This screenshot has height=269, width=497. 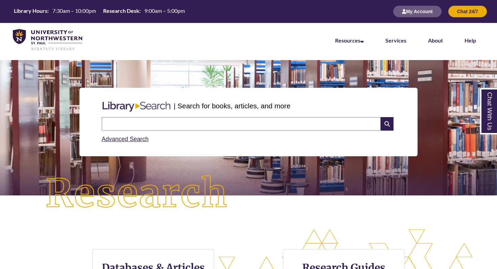 What do you see at coordinates (435, 40) in the screenshot?
I see `a: About` at bounding box center [435, 40].